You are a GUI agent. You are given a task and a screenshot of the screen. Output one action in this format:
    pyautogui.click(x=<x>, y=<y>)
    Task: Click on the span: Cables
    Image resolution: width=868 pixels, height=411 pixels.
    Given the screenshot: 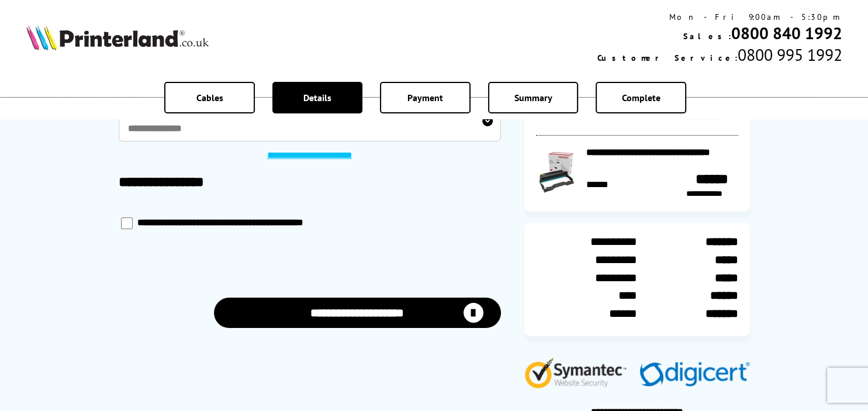 What is the action you would take?
    pyautogui.click(x=210, y=98)
    